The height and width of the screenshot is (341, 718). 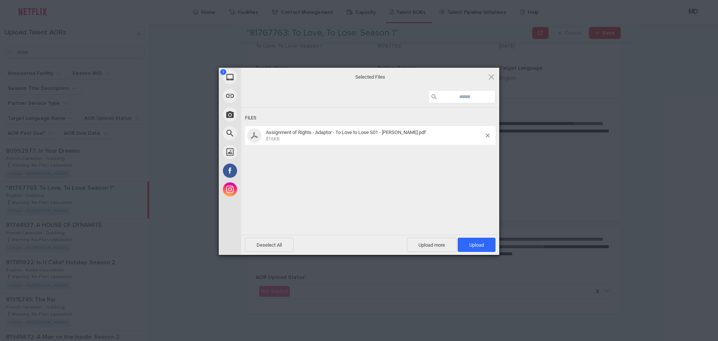 What do you see at coordinates (477, 245) in the screenshot?
I see `span: Upload` at bounding box center [477, 245].